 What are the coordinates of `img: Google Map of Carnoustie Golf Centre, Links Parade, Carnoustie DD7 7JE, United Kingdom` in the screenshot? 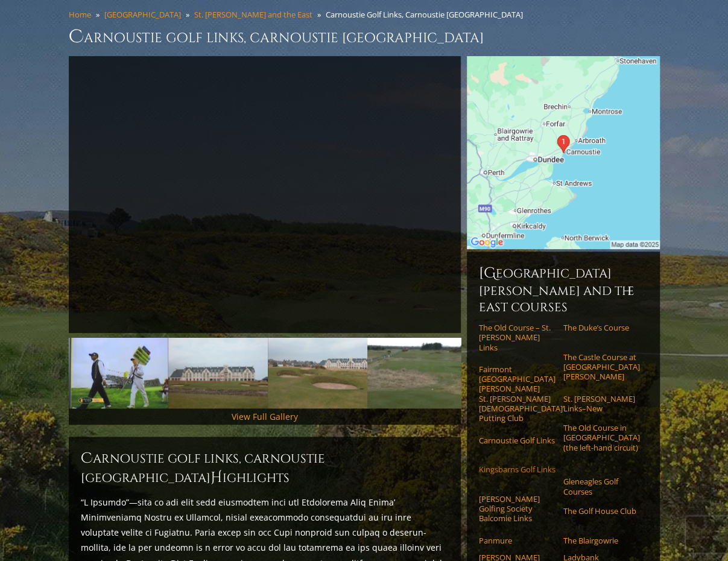 It's located at (563, 152).